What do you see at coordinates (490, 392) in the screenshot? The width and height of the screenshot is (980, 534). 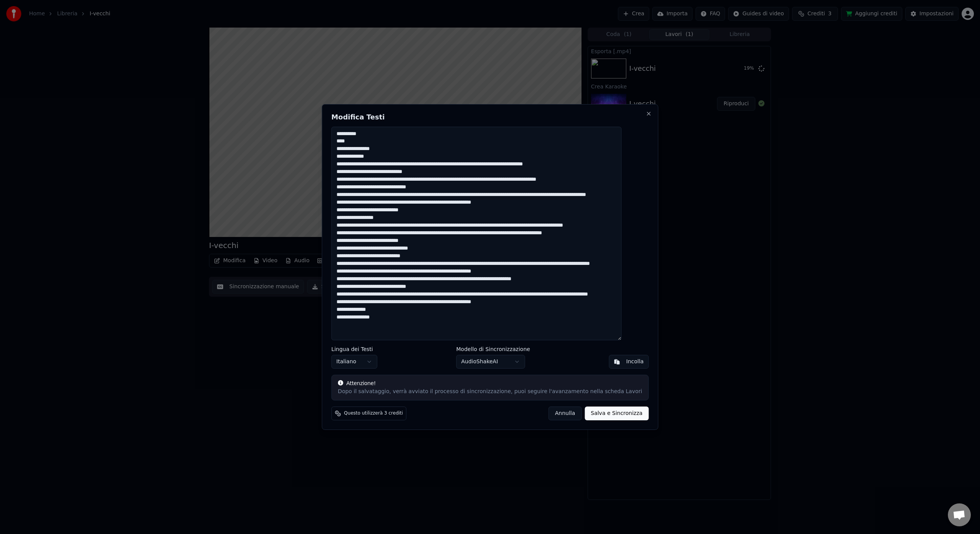 I see `div: Dopo il salvataggio, verrà avviato il processo di sincronizzazione, puoi seguire l'avanzamento ne...` at bounding box center [490, 392].